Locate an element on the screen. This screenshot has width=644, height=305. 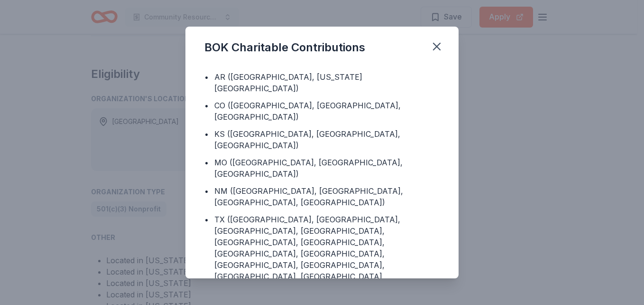
div: BOK Charitable Contributions is located at coordinates (285, 48).